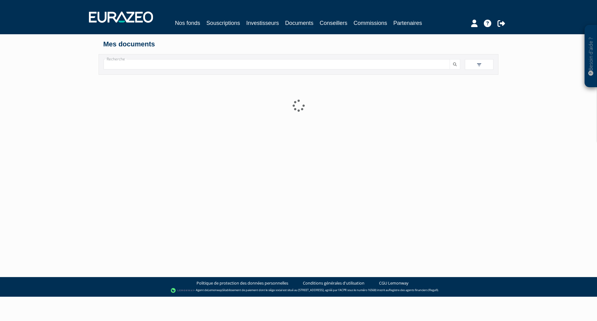 The image size is (597, 321). Describe the element at coordinates (183, 290) in the screenshot. I see `img: logo-lemonway.png` at that location.